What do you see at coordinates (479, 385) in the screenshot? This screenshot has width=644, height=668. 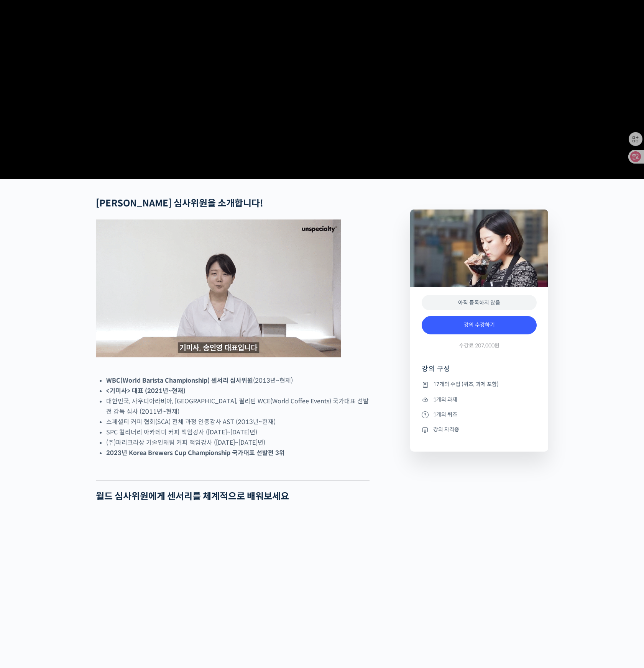 I see `li: 17개의 수업 (퀴즈, 과제 포함)` at bounding box center [479, 385].